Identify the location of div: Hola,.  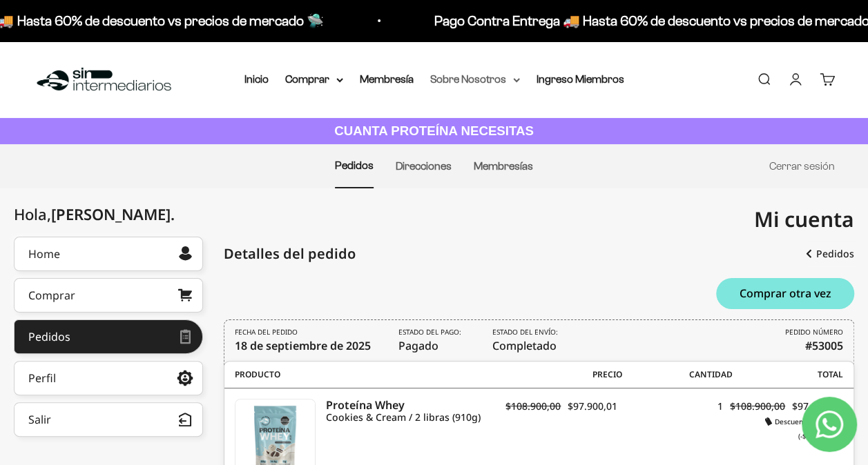
(94, 214).